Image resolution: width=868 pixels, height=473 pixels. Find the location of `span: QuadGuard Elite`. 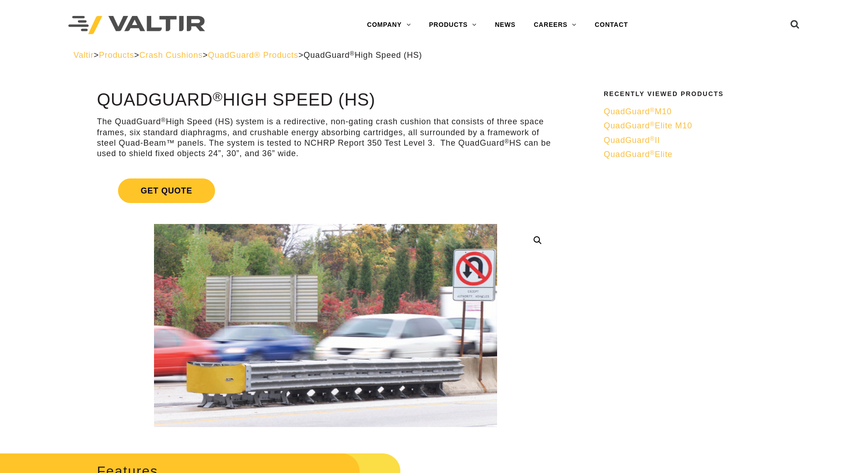

span: QuadGuard Elite is located at coordinates (638, 154).